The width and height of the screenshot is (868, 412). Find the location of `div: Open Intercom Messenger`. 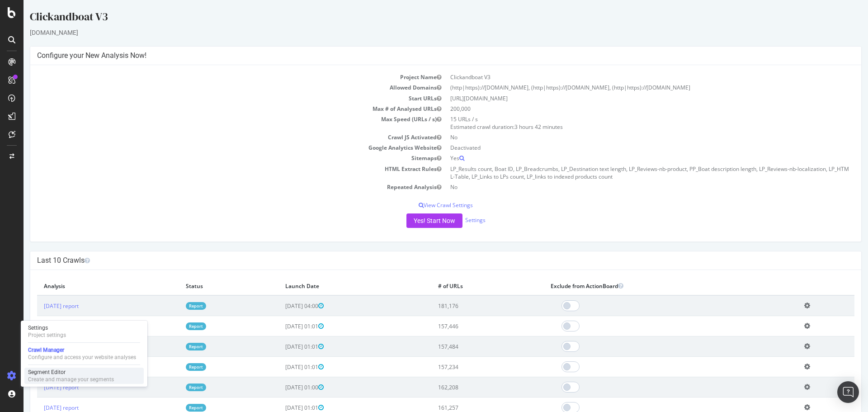

div: Open Intercom Messenger is located at coordinates (848, 392).